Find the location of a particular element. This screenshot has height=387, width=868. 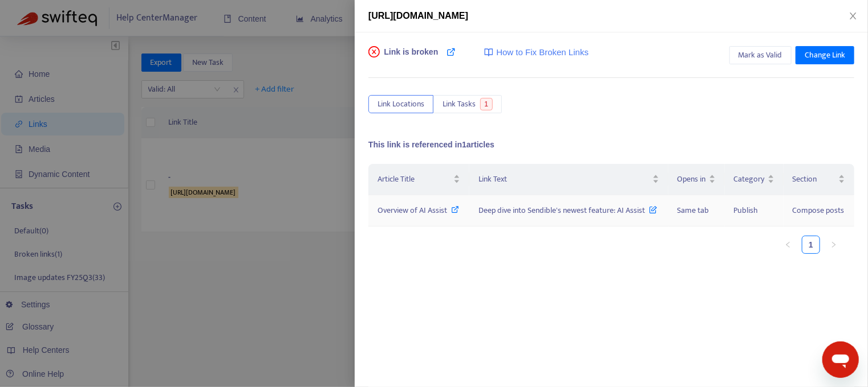

span: close is located at coordinates (853, 16).